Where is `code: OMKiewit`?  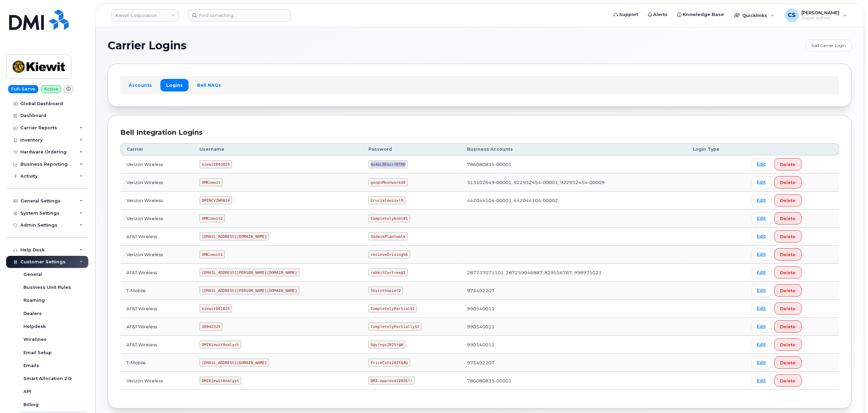 code: OMKiewit is located at coordinates (211, 182).